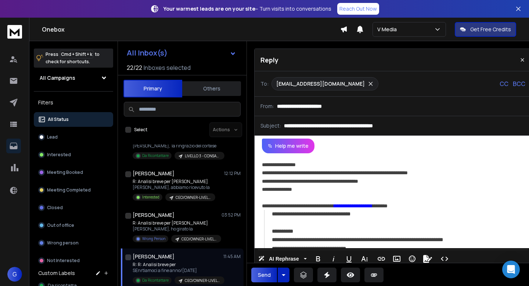 This screenshot has height=286, width=529. I want to click on button: Meeting Booked, so click(74, 172).